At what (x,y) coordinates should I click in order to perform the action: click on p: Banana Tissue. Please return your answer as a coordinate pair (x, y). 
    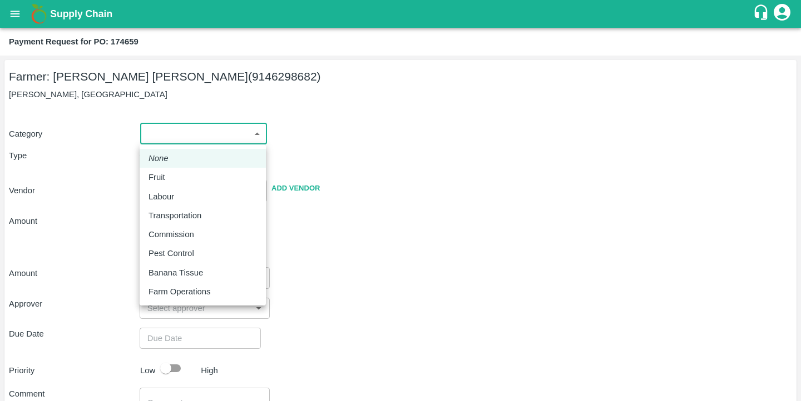
    Looking at the image, I should click on (176, 273).